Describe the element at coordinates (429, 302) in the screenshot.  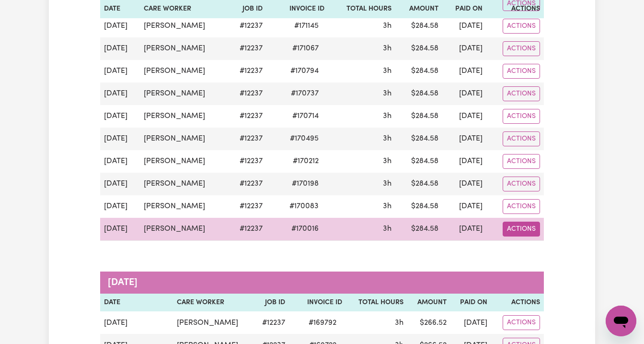
I see `th: Amount` at that location.